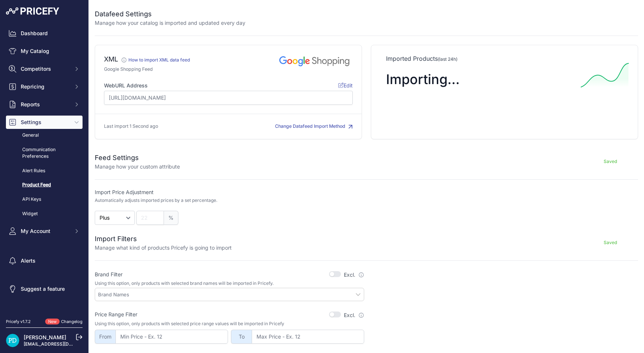  What do you see at coordinates (190, 69) in the screenshot?
I see `p: Google Shopping Feed` at bounding box center [190, 69].